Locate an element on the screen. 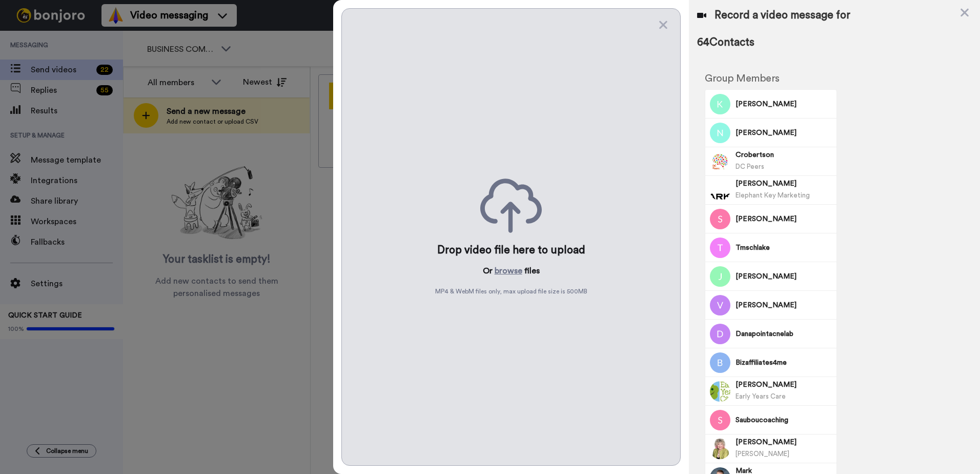 This screenshot has width=980, height=474. p: Or files is located at coordinates (511, 271).